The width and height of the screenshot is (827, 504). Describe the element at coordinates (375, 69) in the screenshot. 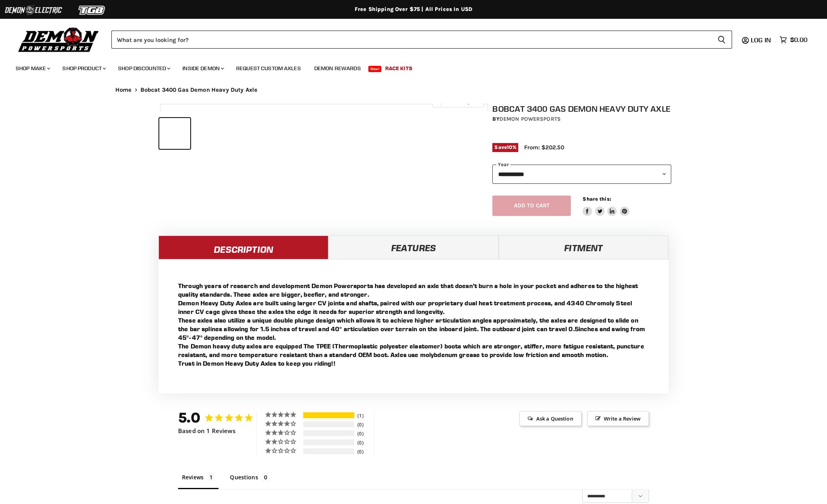

I see `span: New!` at that location.